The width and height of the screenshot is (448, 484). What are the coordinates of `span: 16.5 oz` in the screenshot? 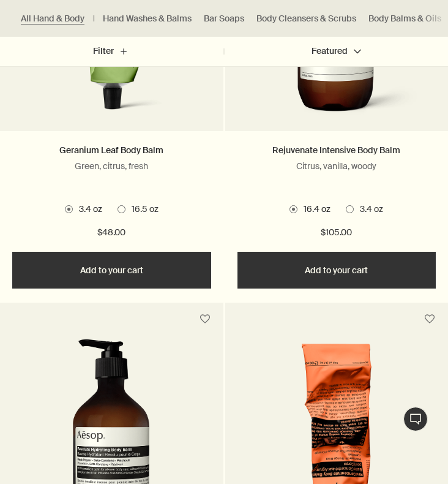 It's located at (142, 210).